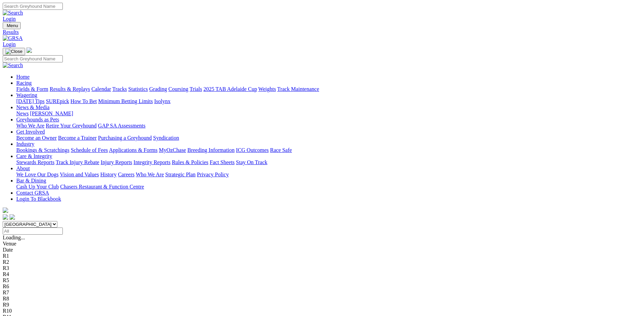  I want to click on a: Login To Blackbook, so click(39, 198).